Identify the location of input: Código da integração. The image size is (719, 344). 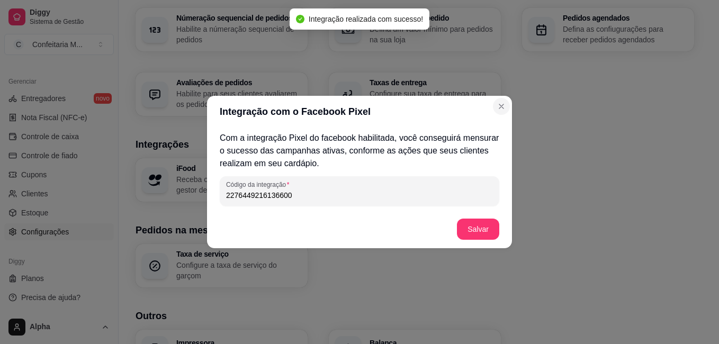
(360, 195).